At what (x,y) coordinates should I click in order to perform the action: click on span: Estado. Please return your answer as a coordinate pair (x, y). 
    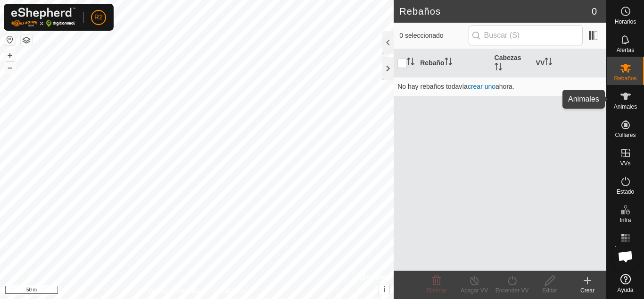
    Looking at the image, I should click on (625, 192).